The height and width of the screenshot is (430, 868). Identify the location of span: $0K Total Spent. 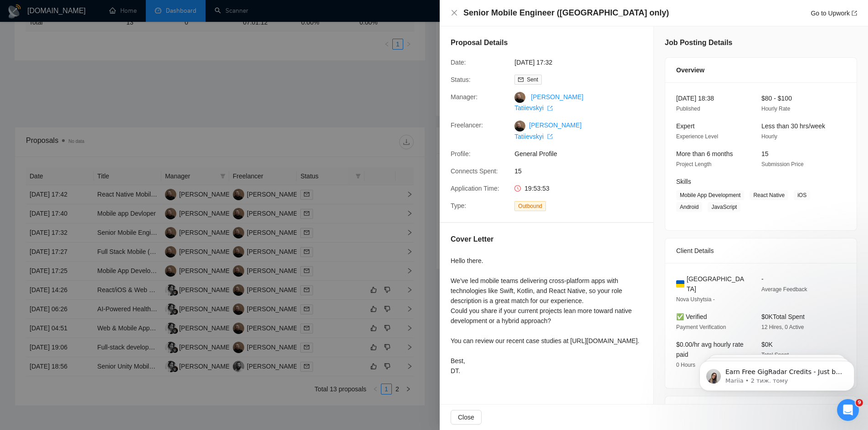
(782, 317).